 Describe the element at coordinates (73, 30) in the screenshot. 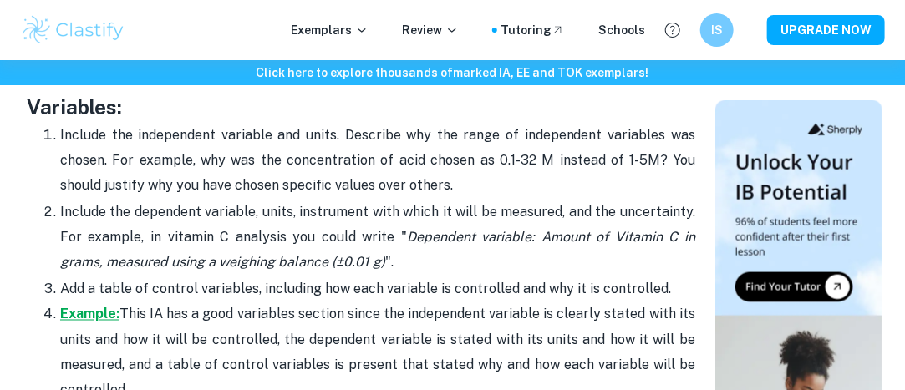

I see `a: Clastify logo` at that location.